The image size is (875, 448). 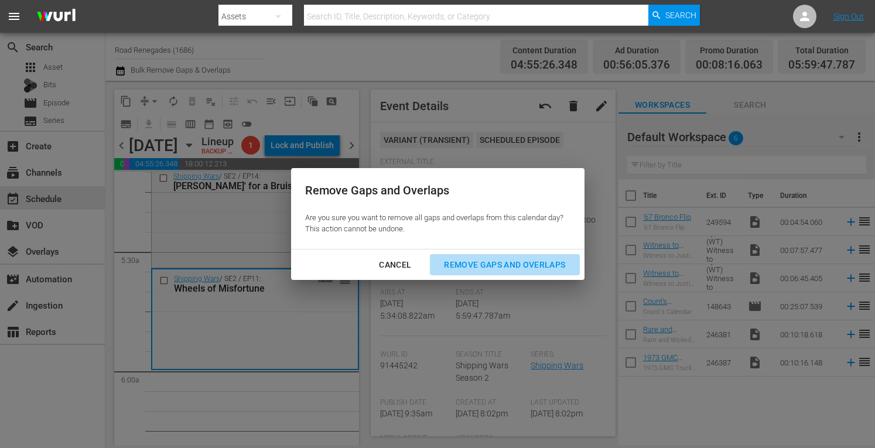 I want to click on a: Sign Out, so click(x=849, y=16).